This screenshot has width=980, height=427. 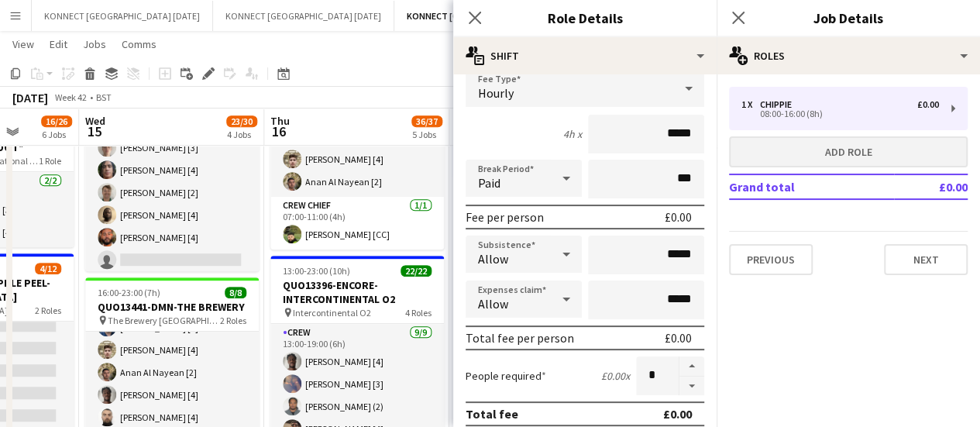 What do you see at coordinates (236, 292) in the screenshot?
I see `span: 8/8` at bounding box center [236, 292].